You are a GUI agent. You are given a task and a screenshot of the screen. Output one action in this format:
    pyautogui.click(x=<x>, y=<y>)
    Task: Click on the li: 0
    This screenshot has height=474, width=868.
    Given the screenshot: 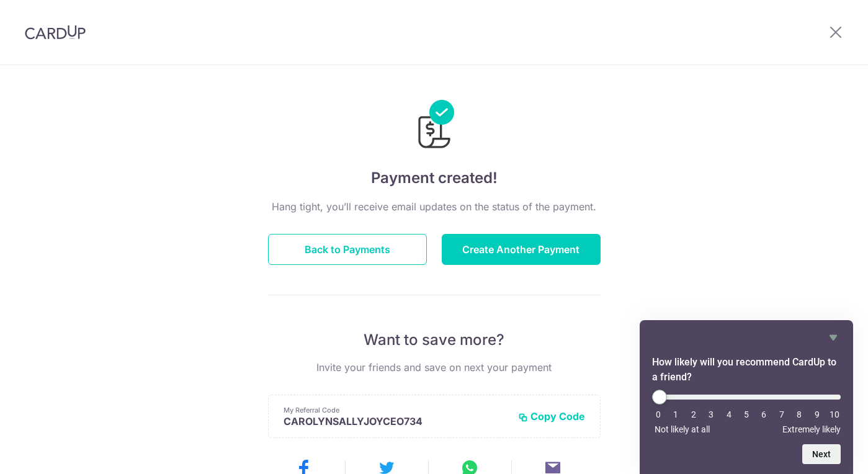 What is the action you would take?
    pyautogui.click(x=659, y=414)
    